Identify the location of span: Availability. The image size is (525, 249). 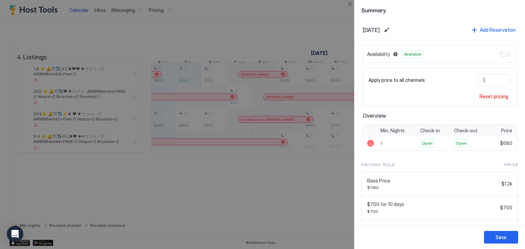
(378, 54).